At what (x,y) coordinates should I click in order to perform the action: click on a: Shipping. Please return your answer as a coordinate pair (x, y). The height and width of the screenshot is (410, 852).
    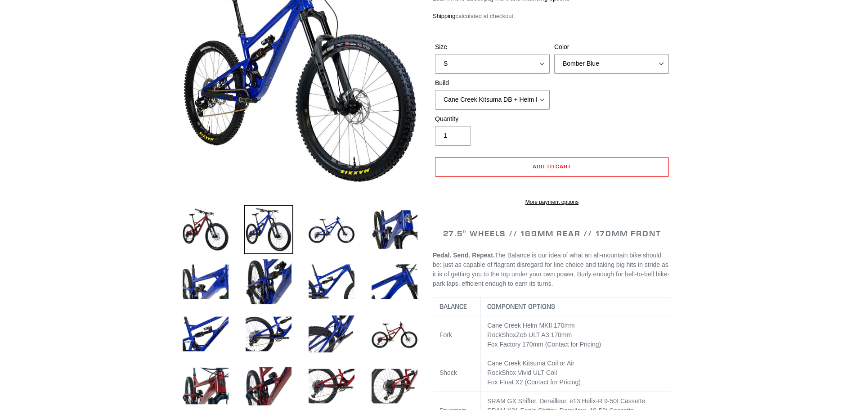
    Looking at the image, I should click on (444, 16).